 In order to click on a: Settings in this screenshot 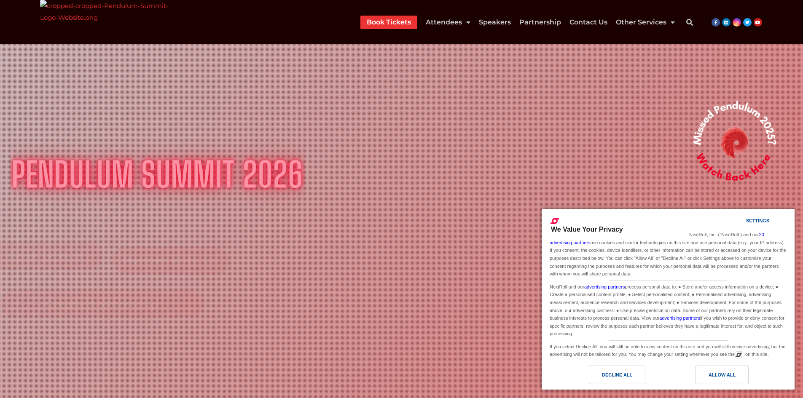, I will do `click(741, 222)`.